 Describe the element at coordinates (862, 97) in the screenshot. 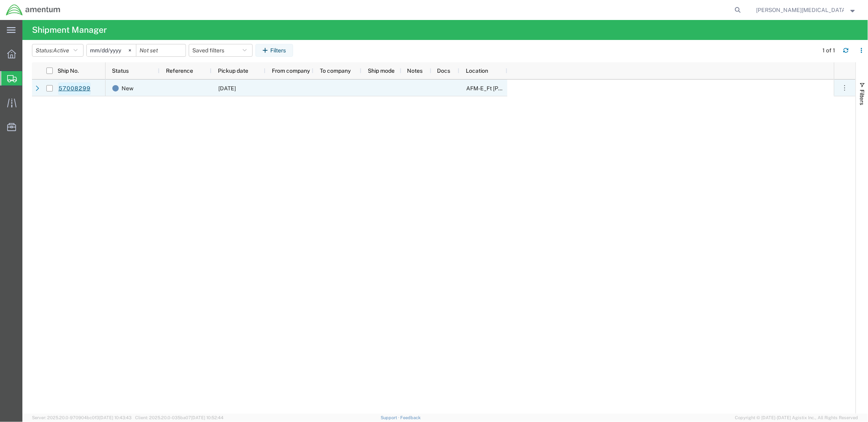

I see `span: Filters` at that location.